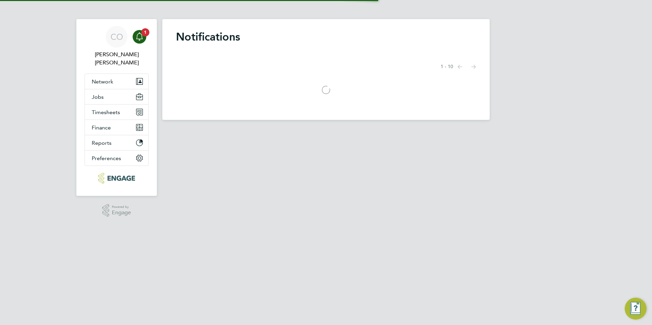 The height and width of the screenshot is (325, 652). What do you see at coordinates (101, 127) in the screenshot?
I see `span: Finance` at bounding box center [101, 127].